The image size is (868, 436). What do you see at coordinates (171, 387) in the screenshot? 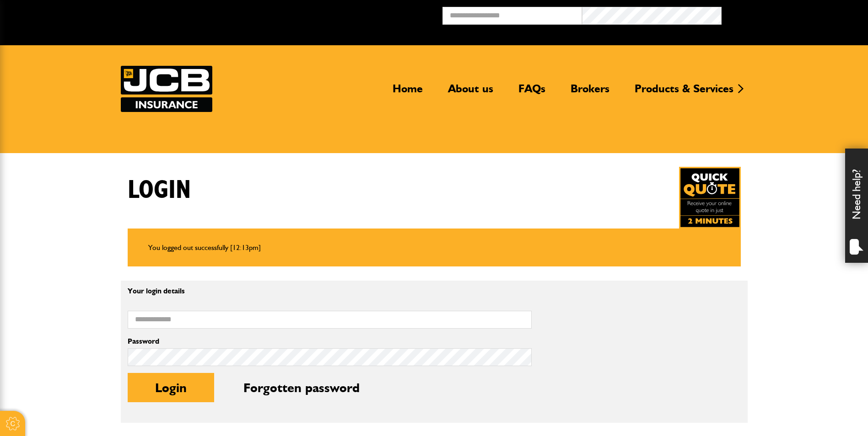
I see `button: Login` at bounding box center [171, 387].